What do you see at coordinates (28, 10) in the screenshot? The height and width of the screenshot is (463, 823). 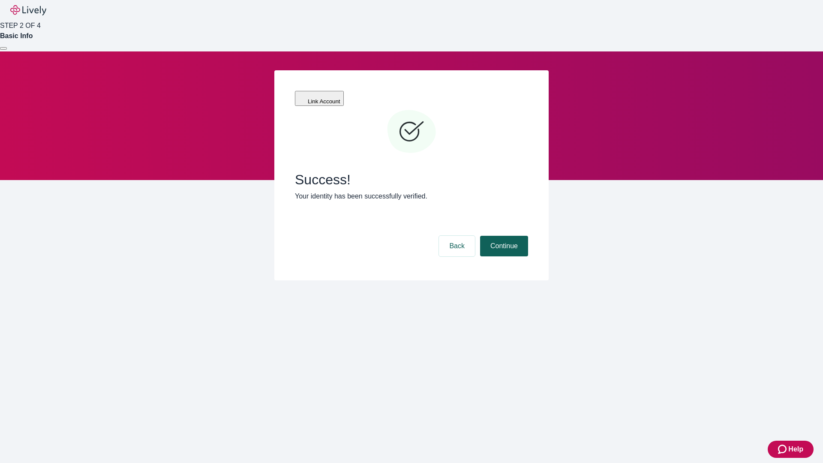 I see `img: Lively` at bounding box center [28, 10].